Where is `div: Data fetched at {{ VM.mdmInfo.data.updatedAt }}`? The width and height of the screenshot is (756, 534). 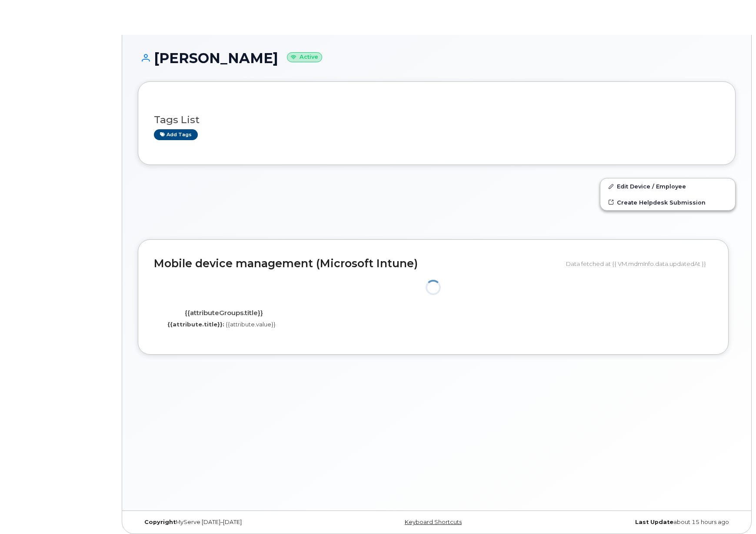 div: Data fetched at {{ VM.mdmInfo.data.updatedAt }} is located at coordinates (639, 263).